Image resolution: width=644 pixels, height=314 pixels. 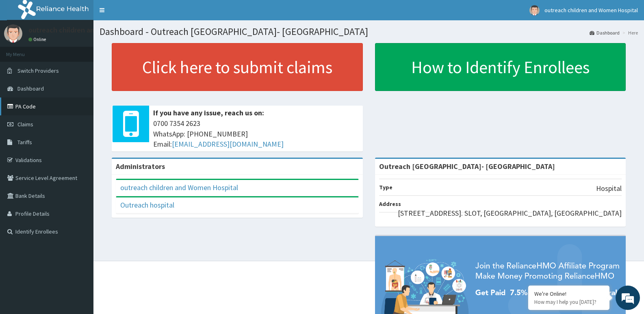 What do you see at coordinates (390, 204) in the screenshot?
I see `b: Address` at bounding box center [390, 204].